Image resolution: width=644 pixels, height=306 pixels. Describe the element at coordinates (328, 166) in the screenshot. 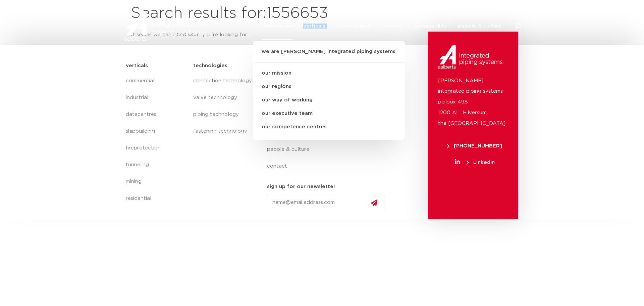

I see `a: contact` at that location.